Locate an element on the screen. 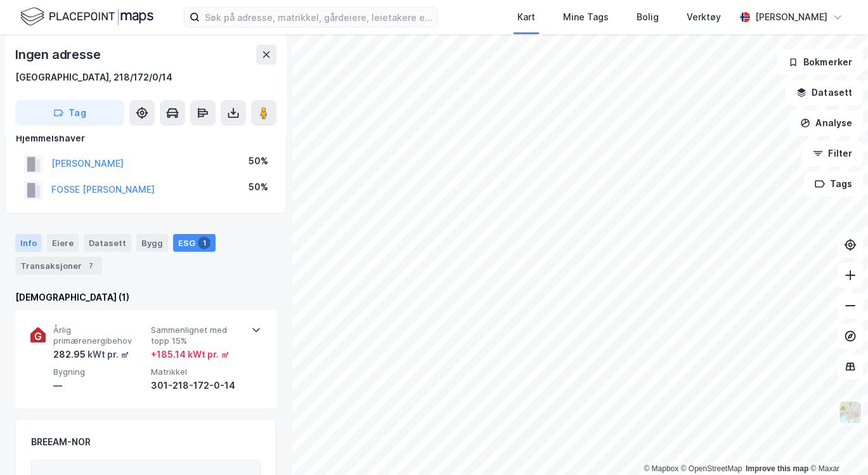 The width and height of the screenshot is (868, 475). a: OpenStreetMap is located at coordinates (711, 468).